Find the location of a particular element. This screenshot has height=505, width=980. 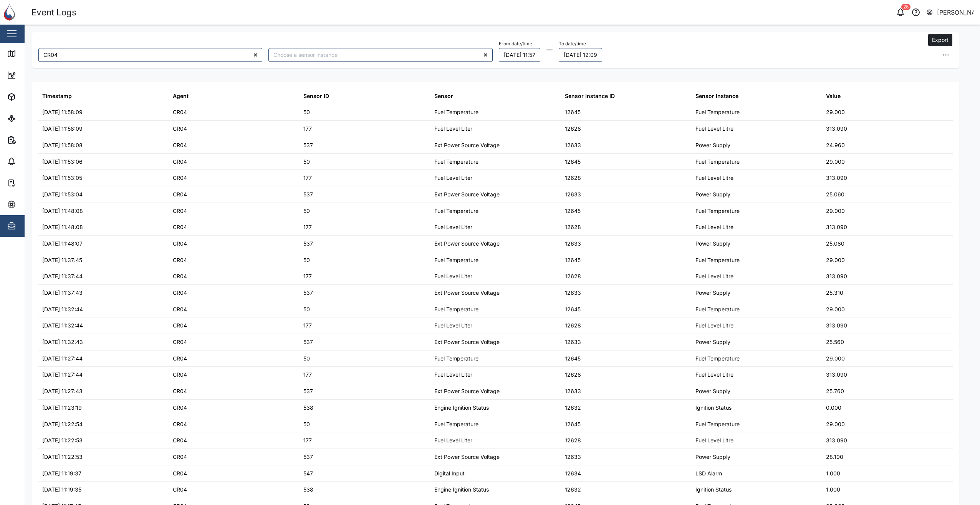

div: 25.060 is located at coordinates (835, 195).